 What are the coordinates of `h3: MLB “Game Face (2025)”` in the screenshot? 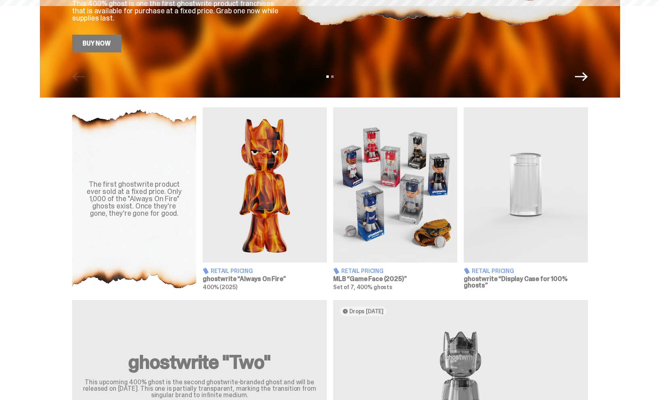 It's located at (395, 279).